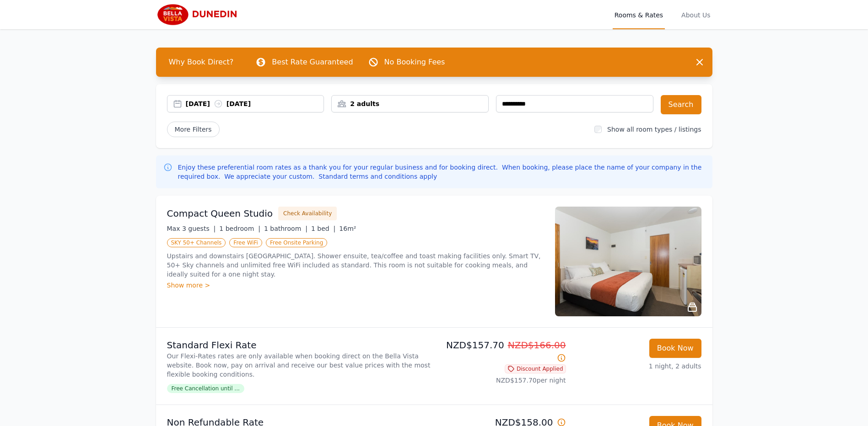 This screenshot has width=868, height=426. What do you see at coordinates (202, 62) in the screenshot?
I see `span: Why Book Direct?` at bounding box center [202, 62].